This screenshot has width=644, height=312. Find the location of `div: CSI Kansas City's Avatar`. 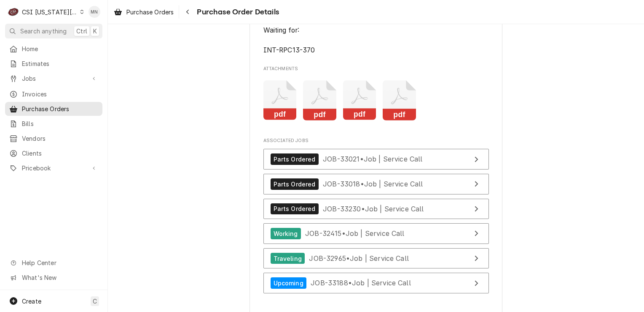

div: CSI Kansas City's Avatar is located at coordinates (14, 12).